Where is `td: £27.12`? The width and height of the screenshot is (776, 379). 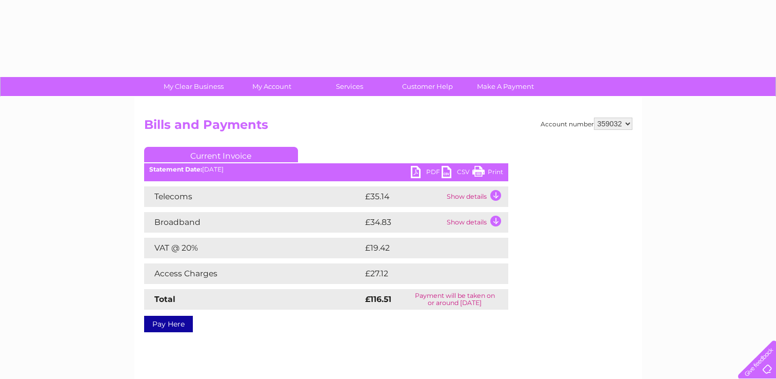 td: £27.12 is located at coordinates (424, 273).